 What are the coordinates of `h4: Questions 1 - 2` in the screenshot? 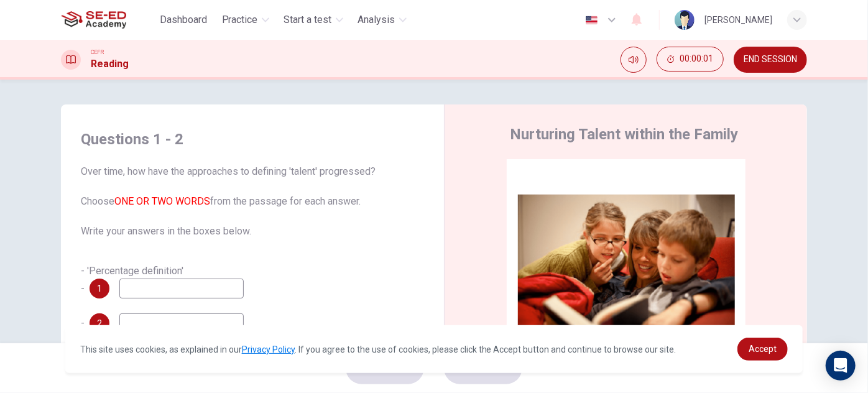 It's located at (252, 139).